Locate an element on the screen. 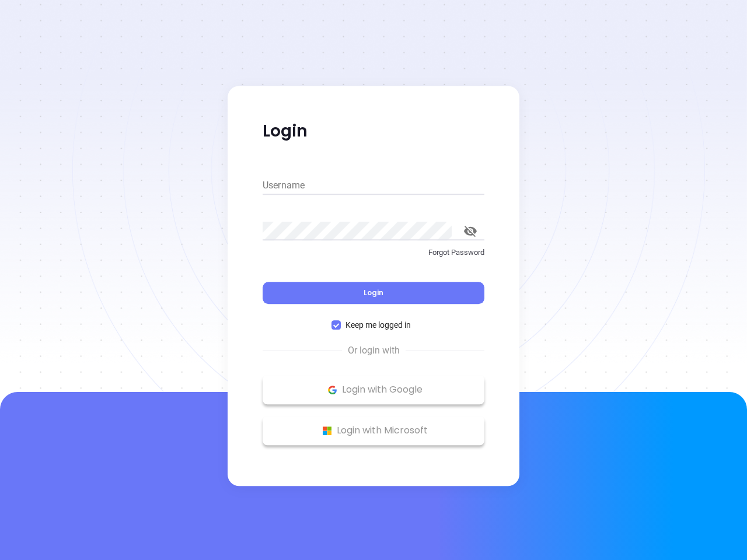  span: Or login with is located at coordinates (374, 351).